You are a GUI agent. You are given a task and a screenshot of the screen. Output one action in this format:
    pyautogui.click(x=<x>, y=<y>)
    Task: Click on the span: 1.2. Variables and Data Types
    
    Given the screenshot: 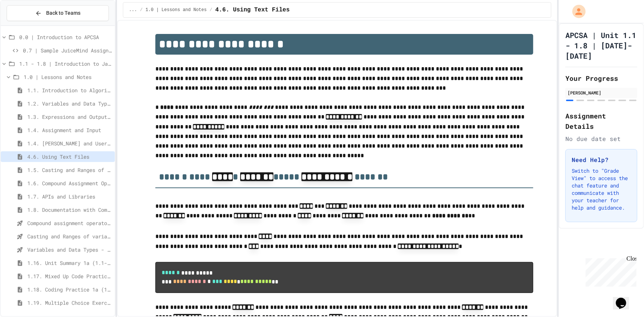 What is the action you would take?
    pyautogui.click(x=70, y=103)
    